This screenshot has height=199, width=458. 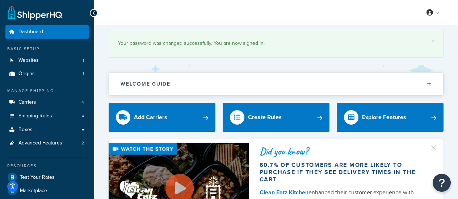 What do you see at coordinates (346, 152) in the screenshot?
I see `div: Did you know?` at bounding box center [346, 152].